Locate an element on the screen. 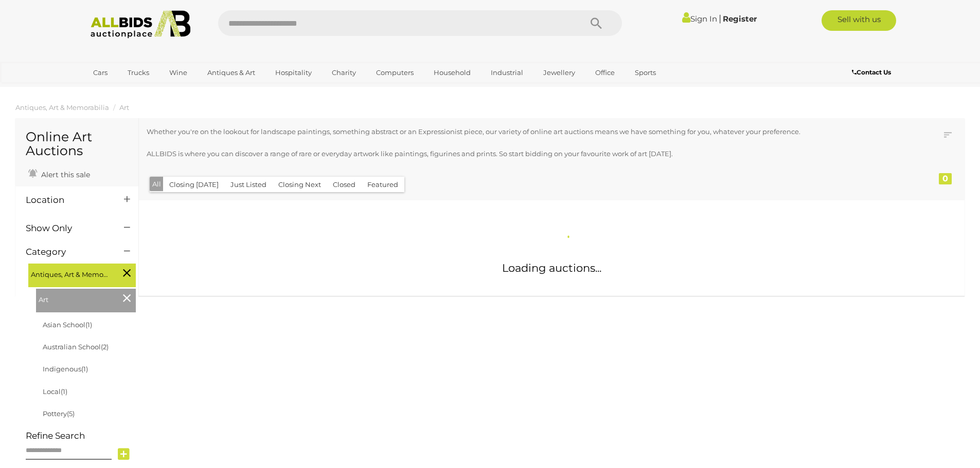 Image resolution: width=980 pixels, height=468 pixels. a: Register is located at coordinates (740, 19).